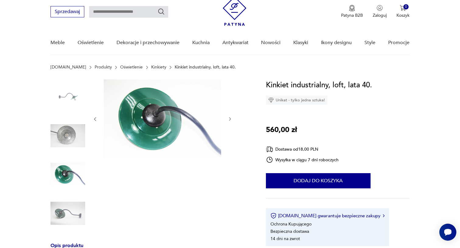  What do you see at coordinates (103, 67) in the screenshot?
I see `a: Produkty` at bounding box center [103, 67].